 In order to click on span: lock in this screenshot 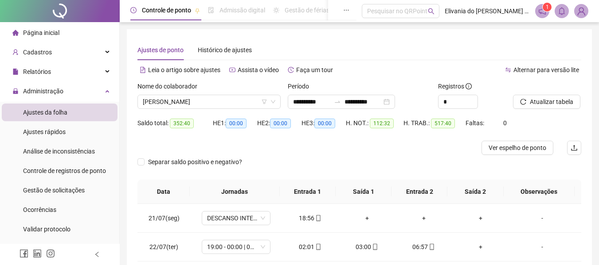, I will do `click(16, 91)`.